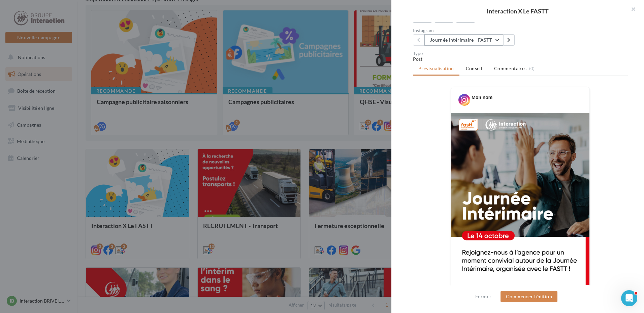 The image size is (644, 313). Describe the element at coordinates (474, 68) in the screenshot. I see `span: Conseil` at that location.